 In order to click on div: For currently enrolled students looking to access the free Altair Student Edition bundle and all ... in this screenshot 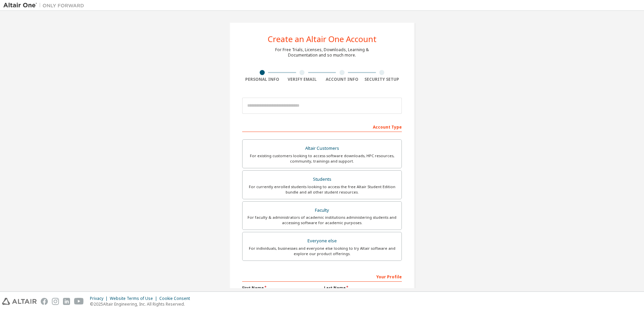, I will do `click(322, 190)`.